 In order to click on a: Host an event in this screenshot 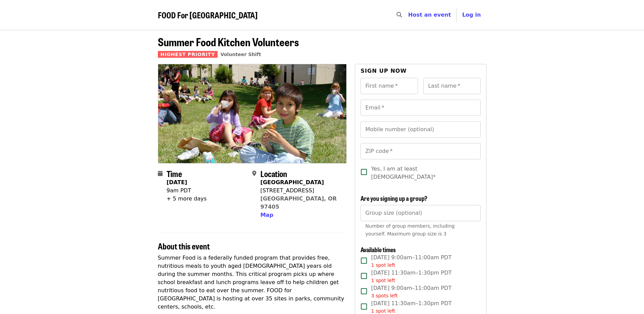, I will do `click(430, 15)`.